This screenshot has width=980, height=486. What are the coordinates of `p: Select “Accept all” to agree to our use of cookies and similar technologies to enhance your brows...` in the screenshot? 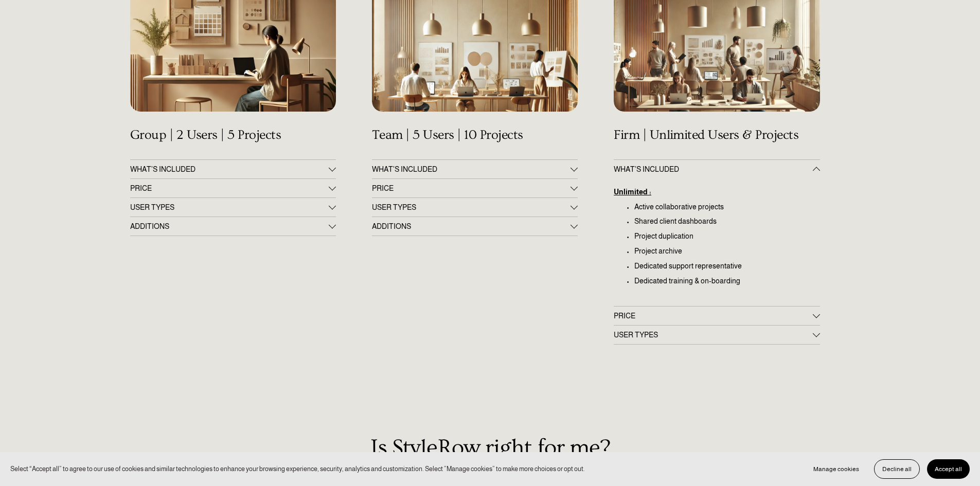 It's located at (298, 469).